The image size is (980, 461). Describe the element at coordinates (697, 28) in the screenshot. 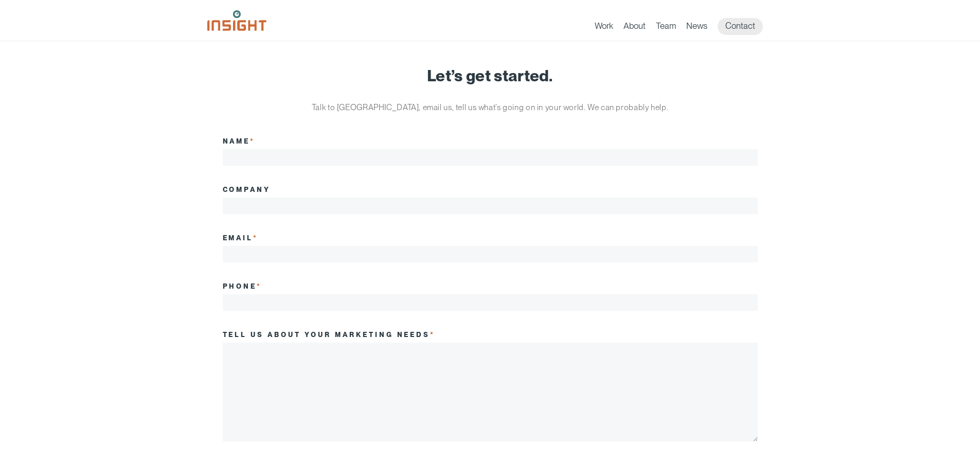

I see `a: News` at that location.